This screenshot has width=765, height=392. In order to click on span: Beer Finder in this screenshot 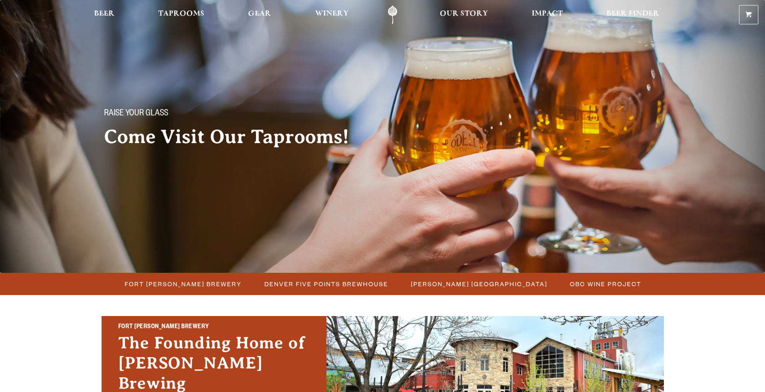, I will do `click(633, 14)`.